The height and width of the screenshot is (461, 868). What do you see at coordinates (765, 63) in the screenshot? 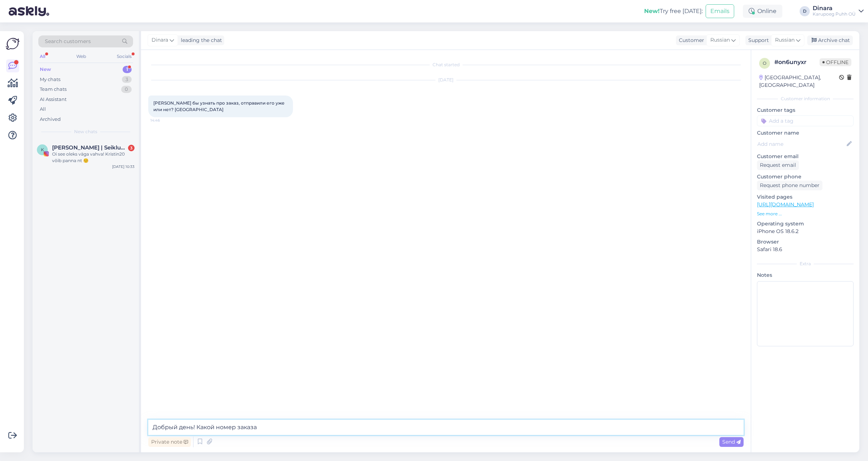
I see `span: o` at bounding box center [765, 63].